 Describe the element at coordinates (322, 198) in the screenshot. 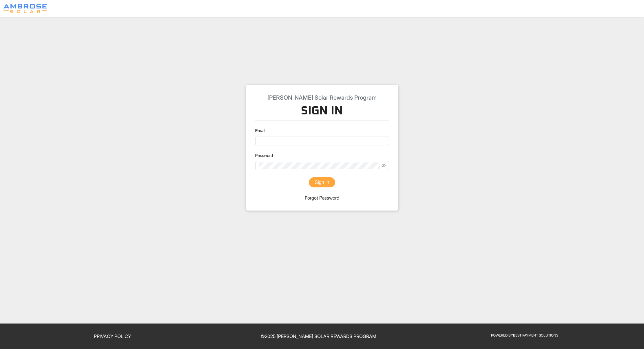

I see `a: Forgot Password` at that location.